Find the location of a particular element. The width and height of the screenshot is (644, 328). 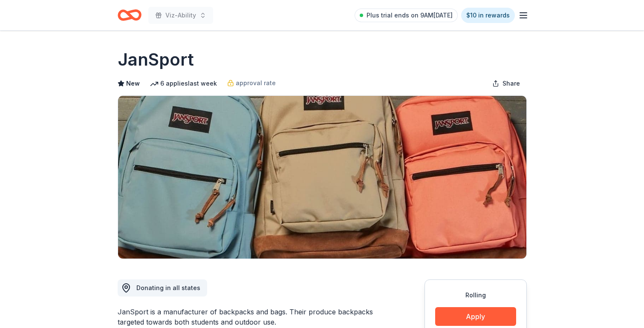

span: Donating in all states is located at coordinates (168, 287).